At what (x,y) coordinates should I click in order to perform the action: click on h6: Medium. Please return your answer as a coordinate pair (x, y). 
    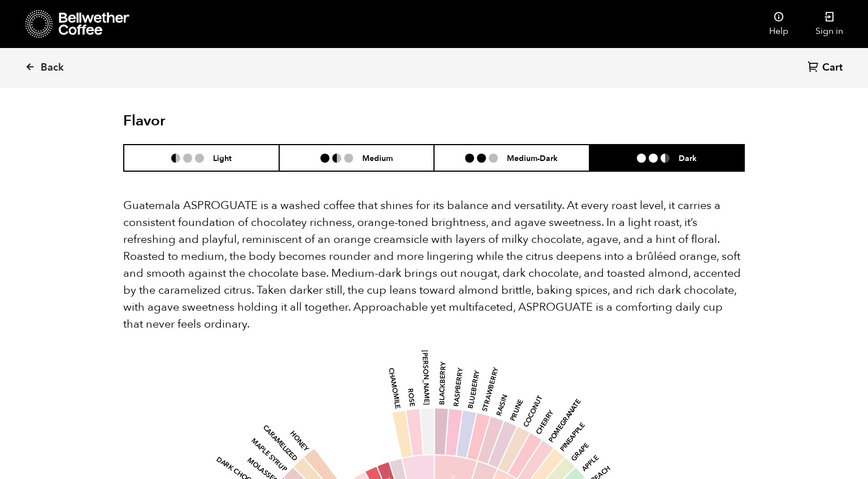
    Looking at the image, I should click on (377, 158).